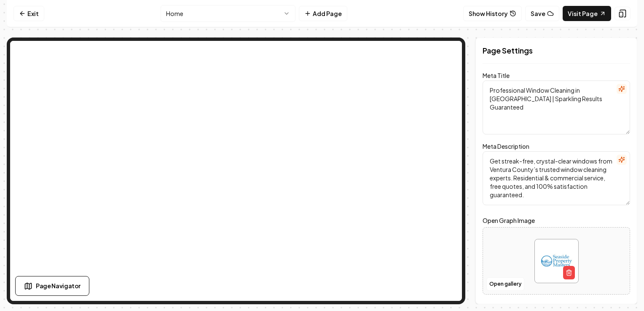 The width and height of the screenshot is (644, 311). Describe the element at coordinates (29, 13) in the screenshot. I see `a: Exit` at that location.